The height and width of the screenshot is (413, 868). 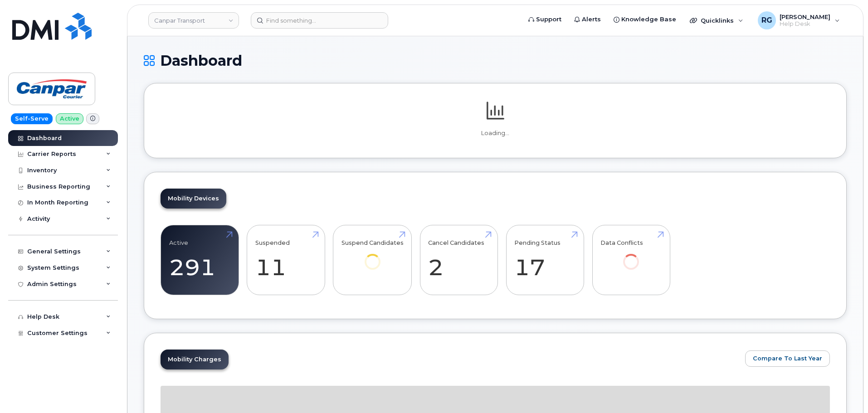 I want to click on h1: Dashboard, so click(x=495, y=60).